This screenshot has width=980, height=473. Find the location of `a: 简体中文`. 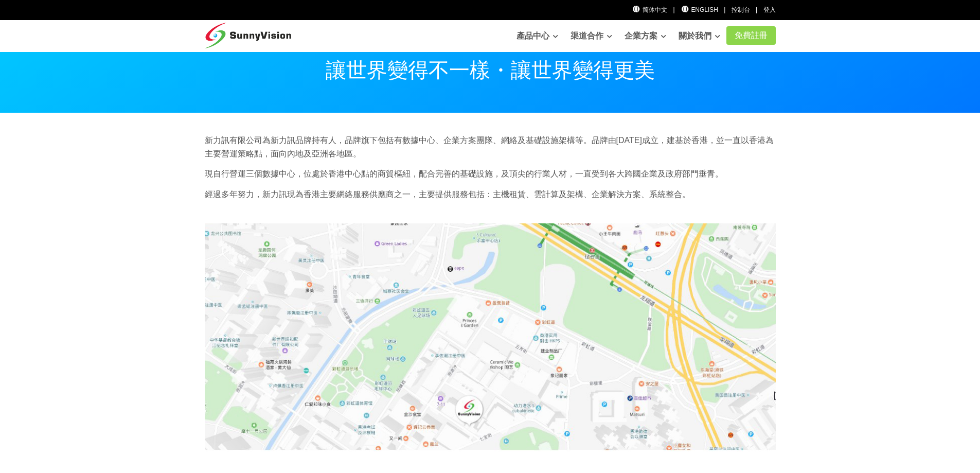

a: 简体中文 is located at coordinates (649, 10).